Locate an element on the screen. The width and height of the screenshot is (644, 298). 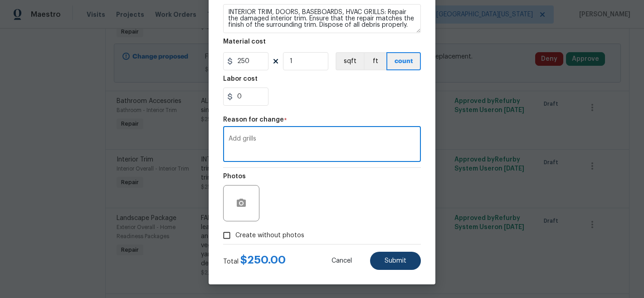
button: ft is located at coordinates (375, 61).